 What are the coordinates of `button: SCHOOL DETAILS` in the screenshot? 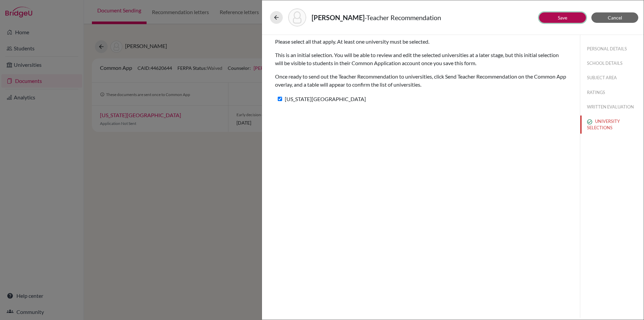 It's located at (611, 63).